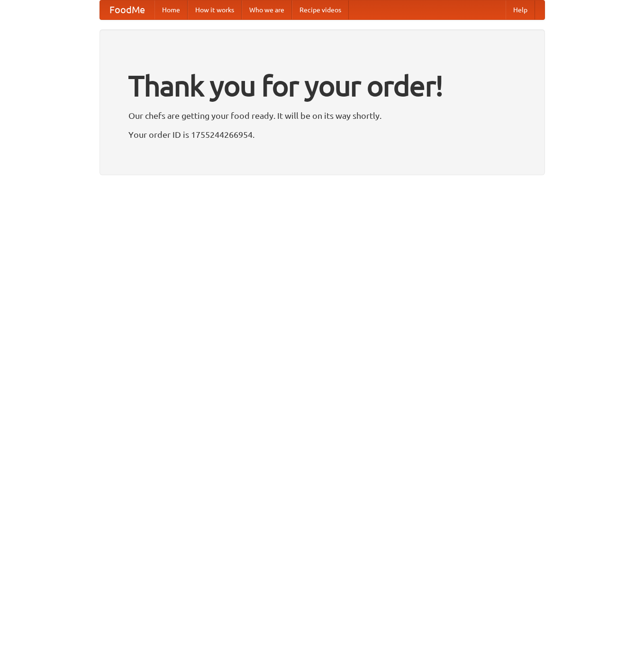 The image size is (644, 670). What do you see at coordinates (322, 115) in the screenshot?
I see `p: Our chefs are getting your food ready. It will be on its way shortly.` at bounding box center [322, 115].